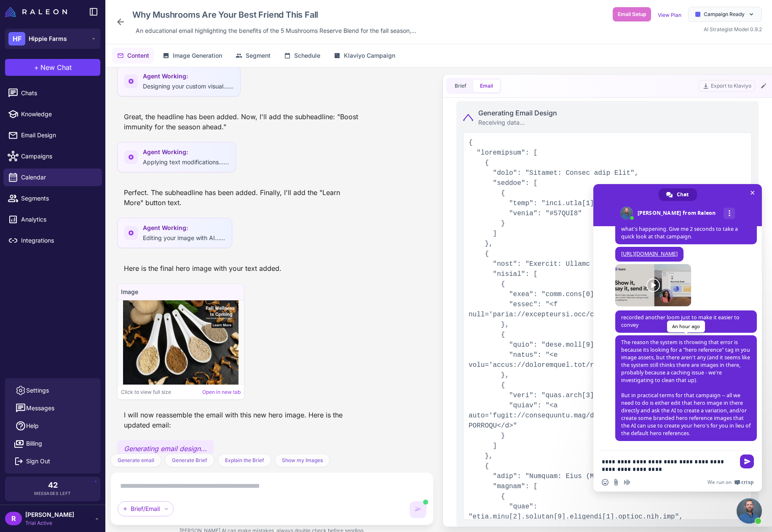 The image size is (772, 532). What do you see at coordinates (364, 56) in the screenshot?
I see `button: Klaviyo Campaign` at bounding box center [364, 56].